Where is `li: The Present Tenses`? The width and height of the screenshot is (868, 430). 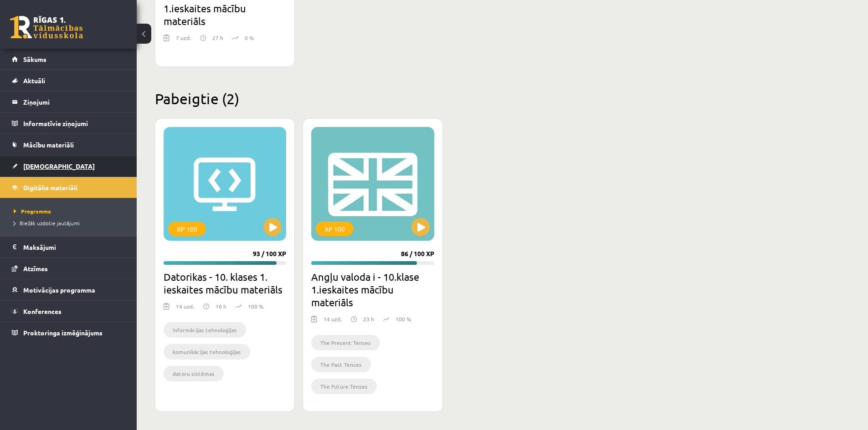 li: The Present Tenses is located at coordinates (345, 343).